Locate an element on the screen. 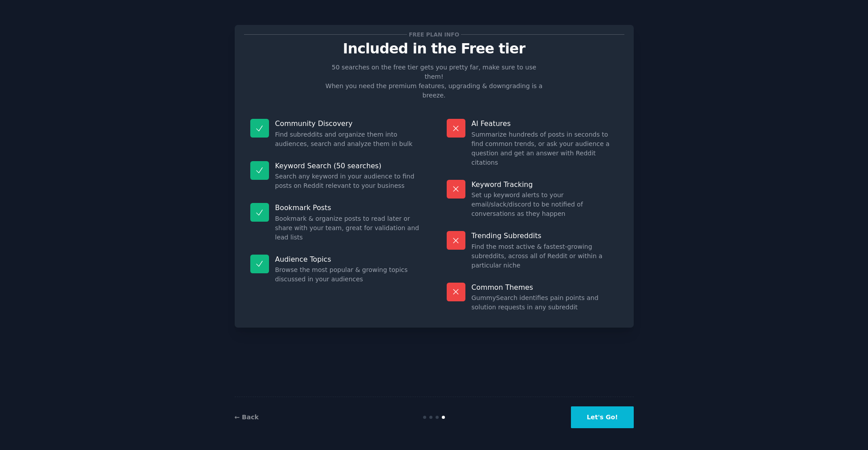 This screenshot has height=450, width=868. a: ← Back is located at coordinates (247, 417).